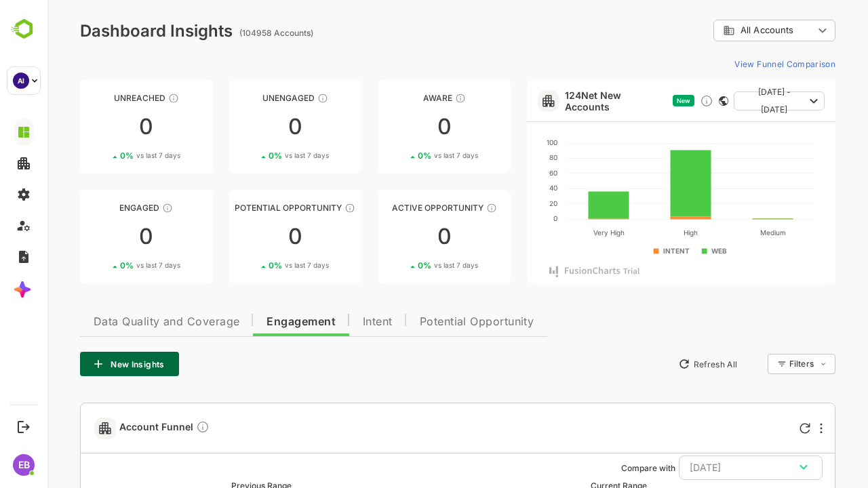 This screenshot has width=868, height=488. Describe the element at coordinates (660, 364) in the screenshot. I see `button: Refresh All` at that location.